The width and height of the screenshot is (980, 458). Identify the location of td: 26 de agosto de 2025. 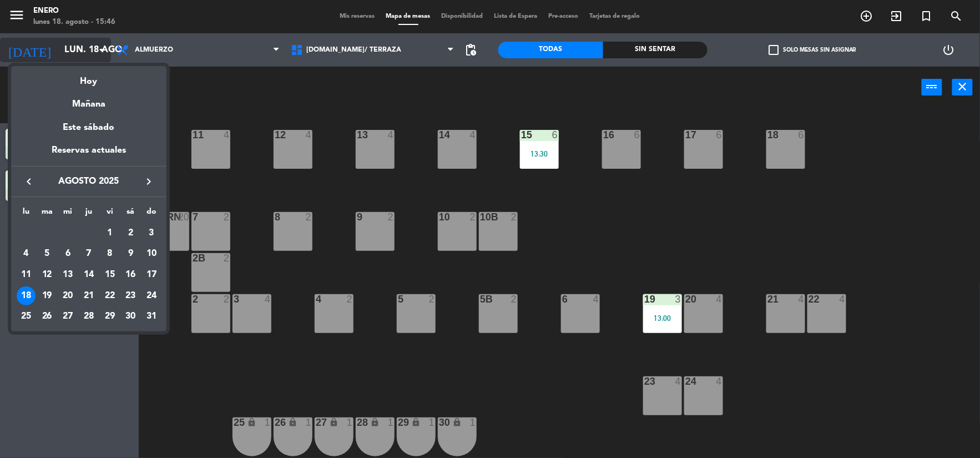
(47, 316).